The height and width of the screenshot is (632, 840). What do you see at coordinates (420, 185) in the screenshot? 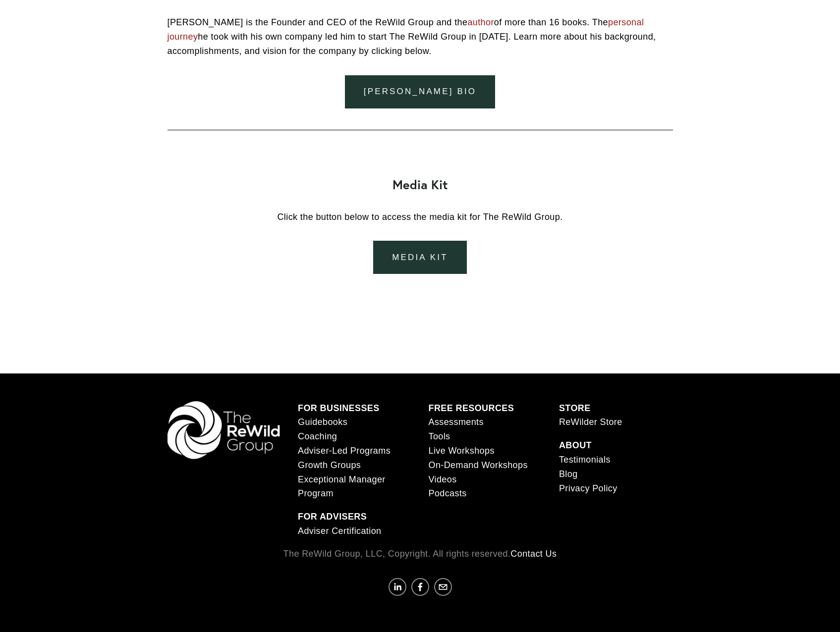
I see `strong: Media Kit` at bounding box center [420, 185].